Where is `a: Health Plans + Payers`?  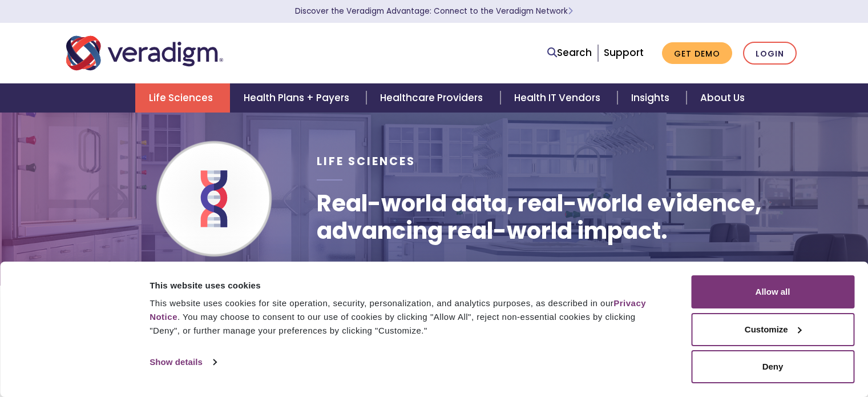
a: Health Plans + Payers is located at coordinates (298, 97).